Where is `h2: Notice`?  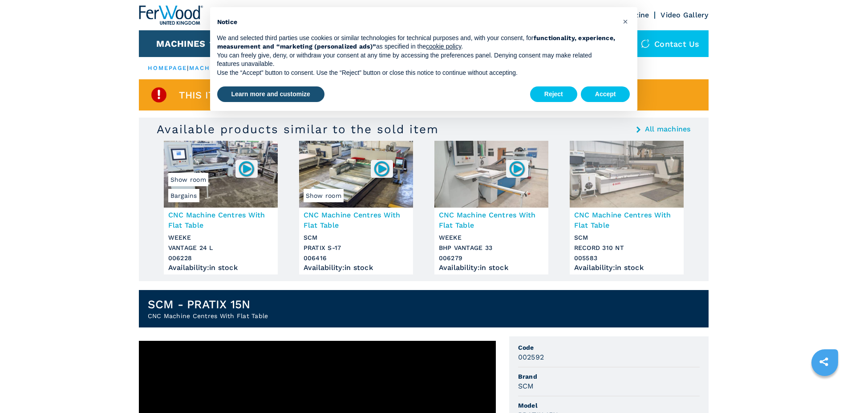 h2: Notice is located at coordinates (417, 22).